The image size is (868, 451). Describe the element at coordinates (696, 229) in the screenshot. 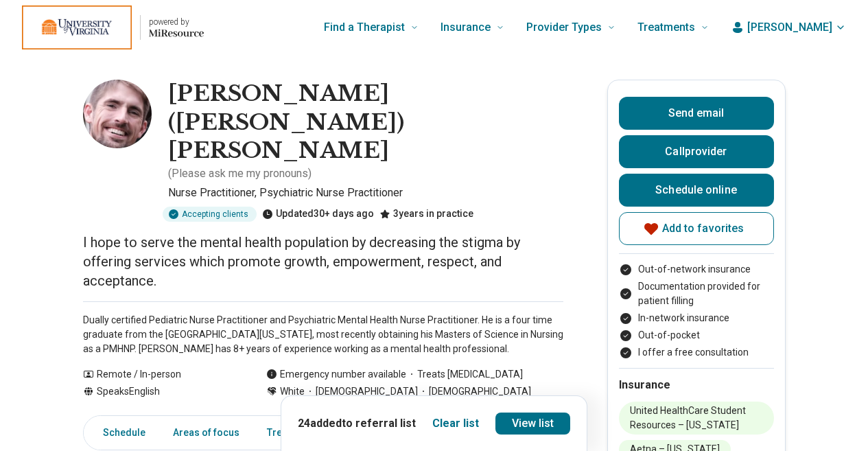

I see `button: Add to favorites` at that location.